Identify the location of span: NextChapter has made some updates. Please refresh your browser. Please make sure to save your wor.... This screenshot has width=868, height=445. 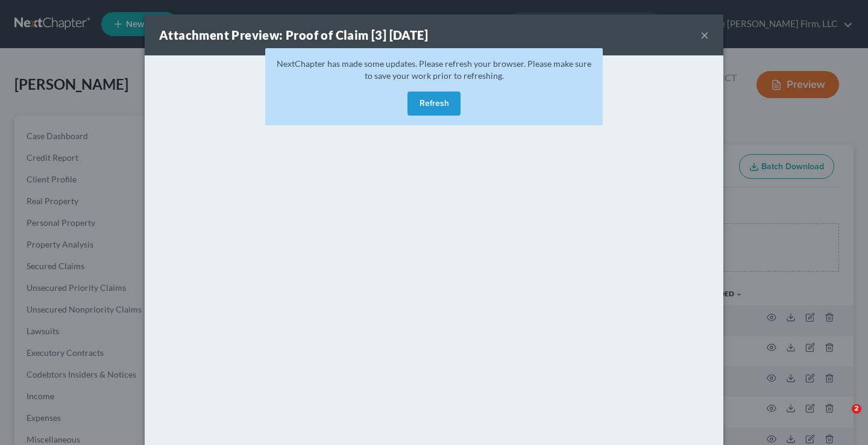
(434, 69).